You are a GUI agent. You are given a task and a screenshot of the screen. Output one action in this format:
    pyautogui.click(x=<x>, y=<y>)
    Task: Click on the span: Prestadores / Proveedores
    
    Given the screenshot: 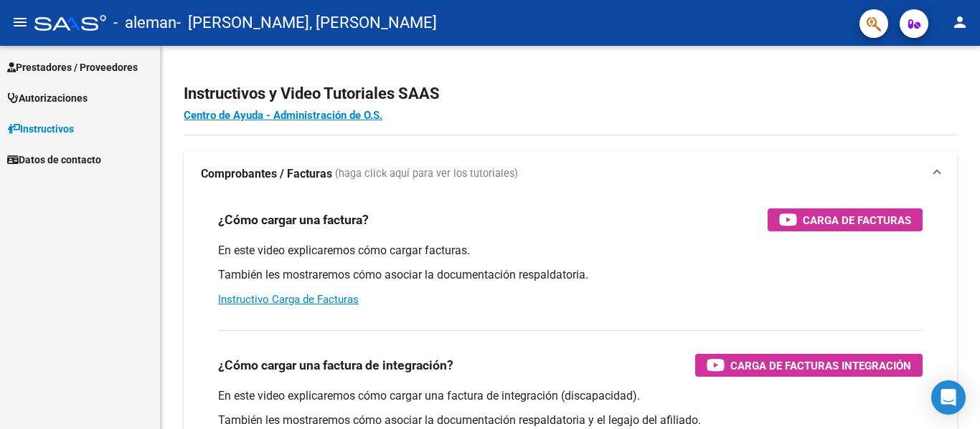 What is the action you would take?
    pyautogui.click(x=72, y=67)
    